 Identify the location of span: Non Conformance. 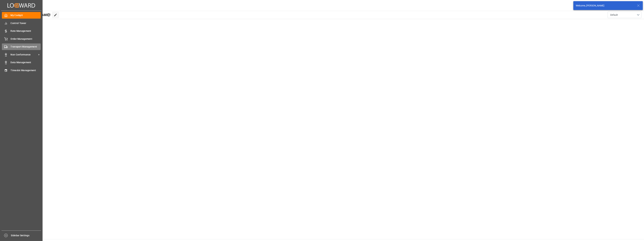
(24, 54).